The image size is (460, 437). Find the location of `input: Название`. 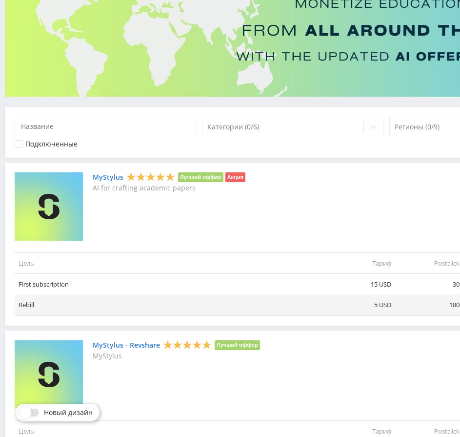

input: Название is located at coordinates (105, 126).